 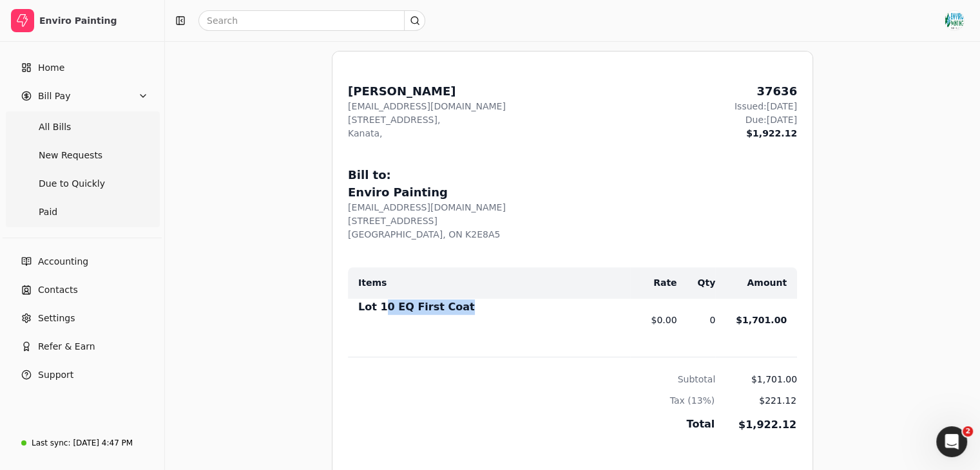 I want to click on td: 0, so click(x=696, y=320).